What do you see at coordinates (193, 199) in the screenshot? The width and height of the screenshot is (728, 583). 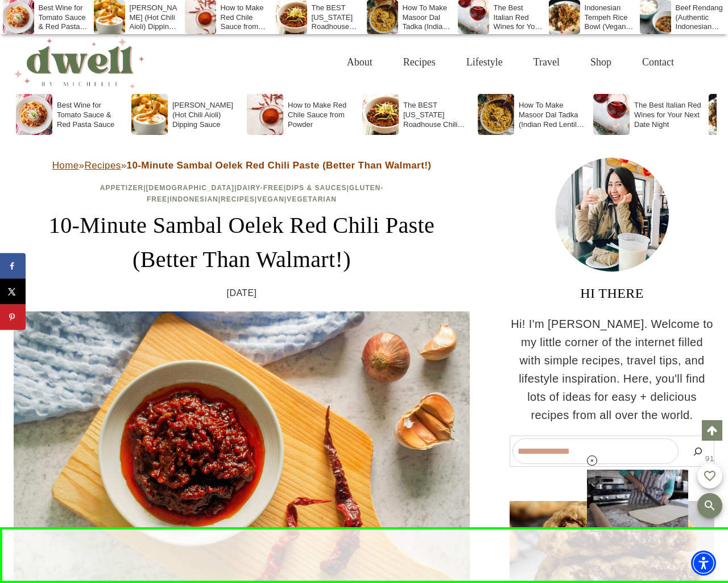 I see `a: Indonesian` at bounding box center [193, 199].